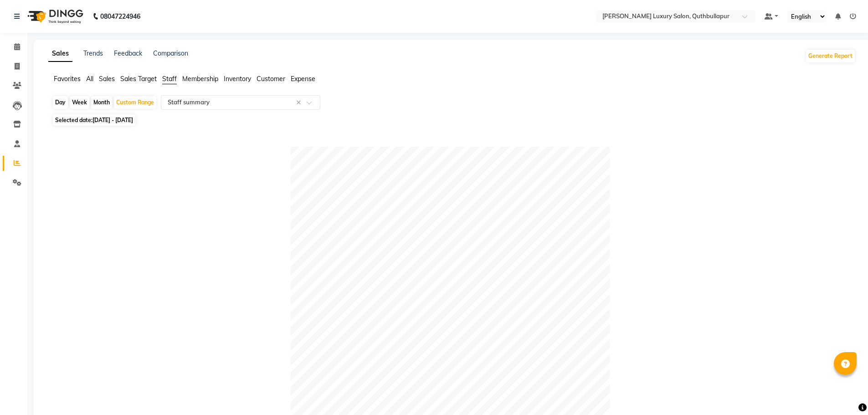 This screenshot has height=415, width=868. What do you see at coordinates (120, 16) in the screenshot?
I see `b: 08047224946` at bounding box center [120, 16].